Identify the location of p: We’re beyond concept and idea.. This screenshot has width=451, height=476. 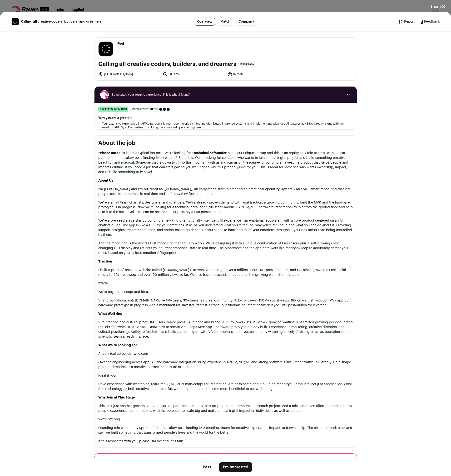
(226, 292).